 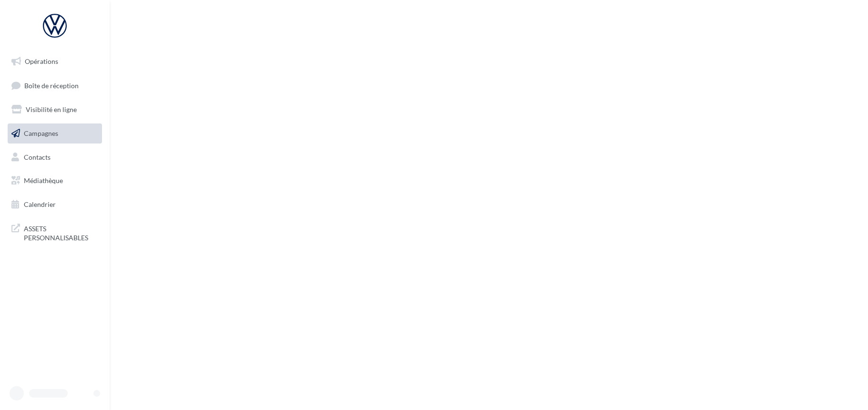 I want to click on a: Contacts, so click(x=55, y=157).